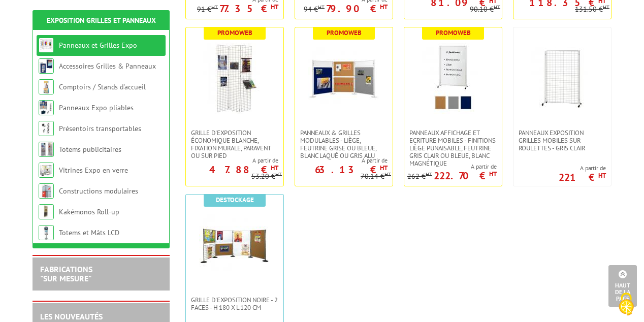 This screenshot has width=644, height=322. I want to click on img: Cookies (fenêtre modale), so click(626, 305).